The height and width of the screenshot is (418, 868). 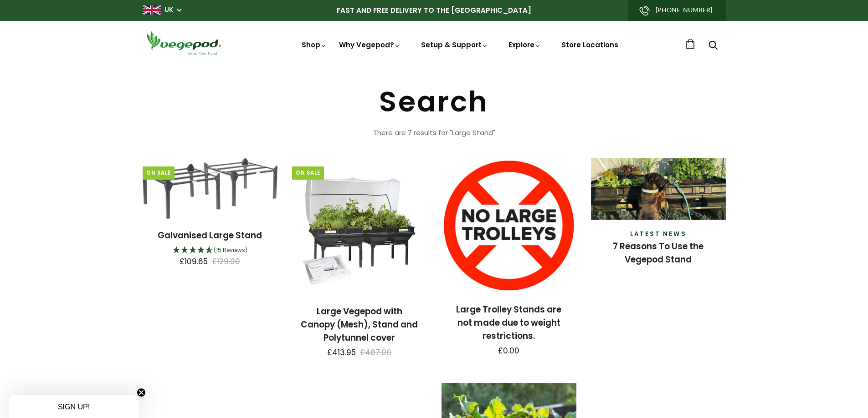 I want to click on a: Search, so click(x=712, y=46).